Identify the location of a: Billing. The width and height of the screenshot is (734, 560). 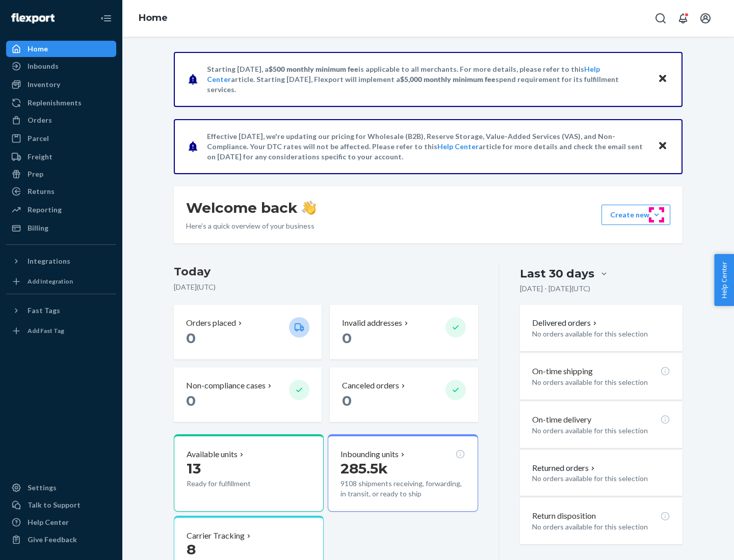
(61, 228).